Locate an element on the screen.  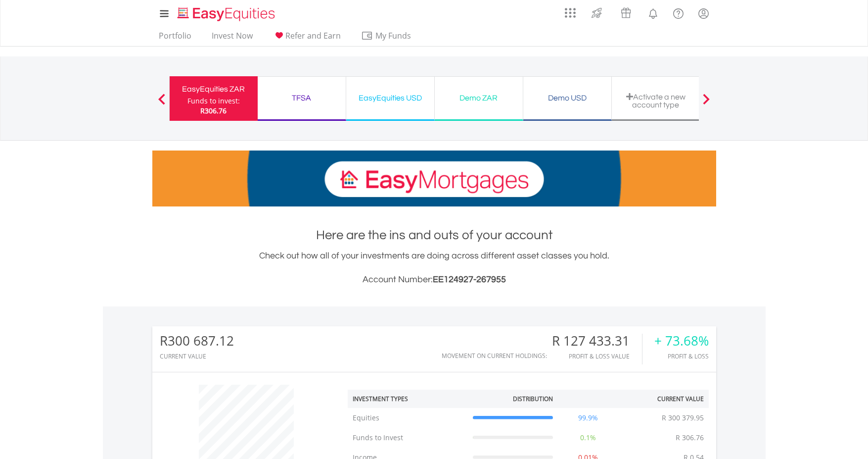
td: R 306.76 is located at coordinates (689, 438).